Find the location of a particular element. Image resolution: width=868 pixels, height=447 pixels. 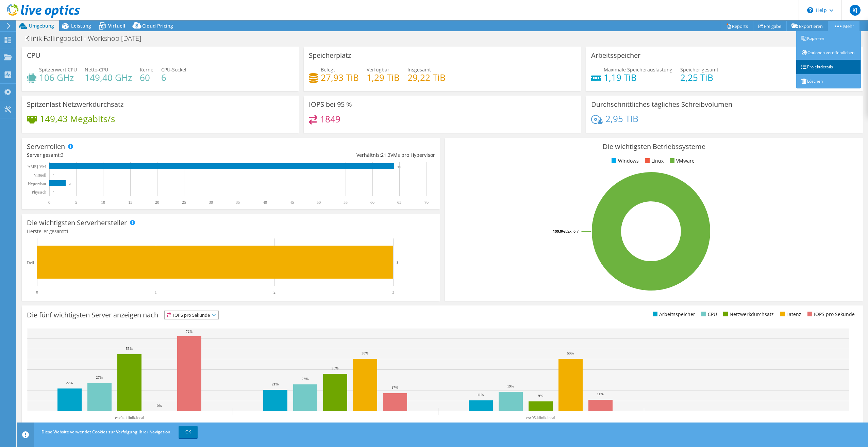

li: Arbeitsspeicher is located at coordinates (673, 314).